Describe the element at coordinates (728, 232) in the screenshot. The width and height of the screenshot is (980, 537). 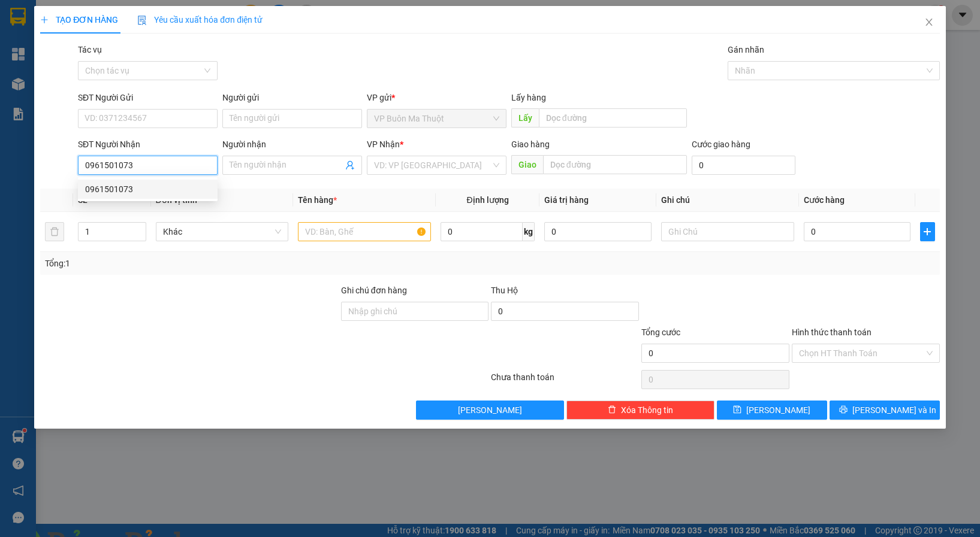
I see `input: Ghi Chú` at that location.